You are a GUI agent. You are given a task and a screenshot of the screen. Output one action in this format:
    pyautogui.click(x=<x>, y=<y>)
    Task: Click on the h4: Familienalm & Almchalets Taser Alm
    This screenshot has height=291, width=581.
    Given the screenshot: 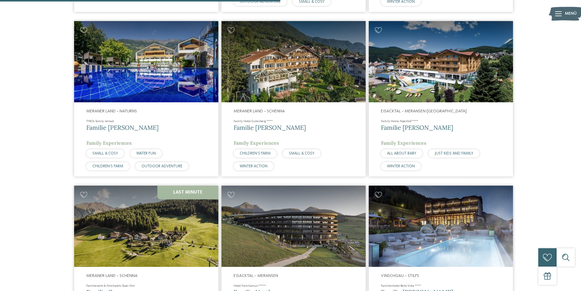 What is the action you would take?
    pyautogui.click(x=146, y=286)
    